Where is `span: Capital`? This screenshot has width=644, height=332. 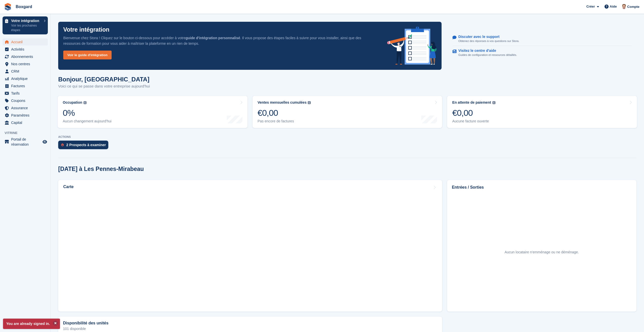
span: Capital is located at coordinates (26, 123).